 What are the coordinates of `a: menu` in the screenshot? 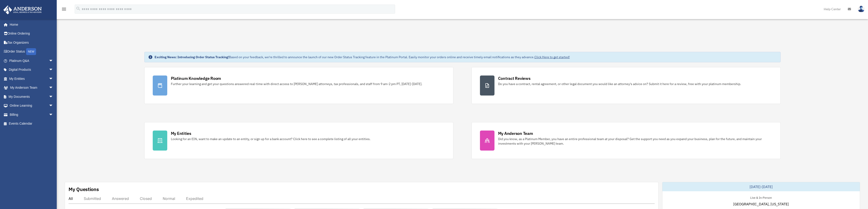 It's located at (64, 10).